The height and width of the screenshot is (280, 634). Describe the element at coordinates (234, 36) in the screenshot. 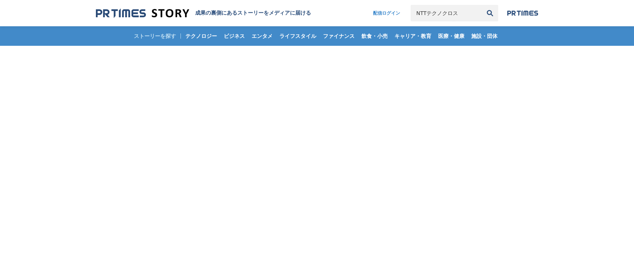

I see `a: ビジネス` at that location.